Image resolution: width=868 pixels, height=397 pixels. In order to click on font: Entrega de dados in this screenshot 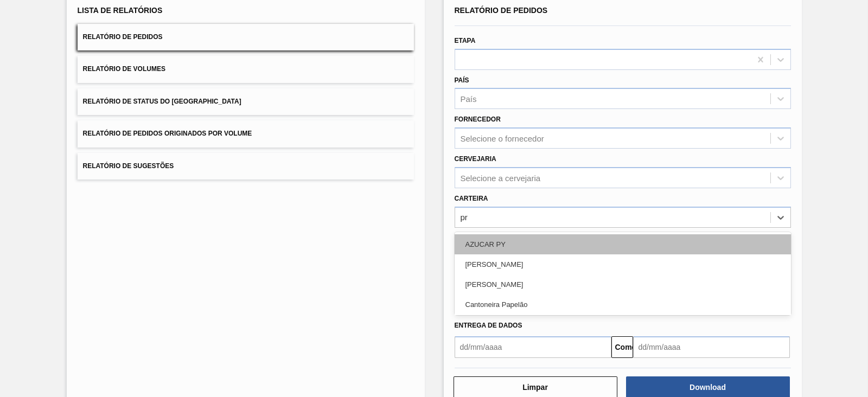, I will do `click(488, 326)`.